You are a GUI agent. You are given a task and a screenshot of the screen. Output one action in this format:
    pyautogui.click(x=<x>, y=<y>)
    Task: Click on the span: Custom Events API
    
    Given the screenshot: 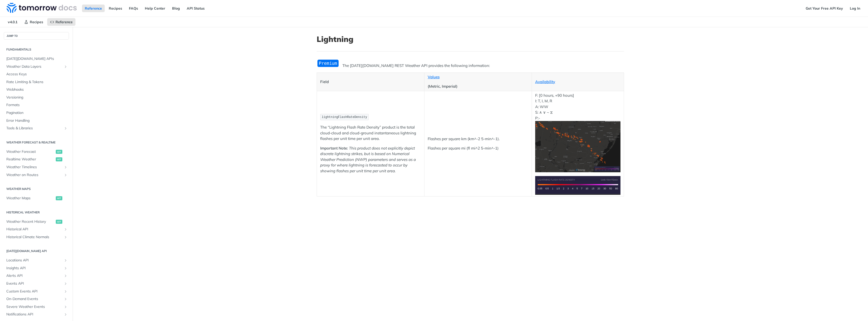 What is the action you would take?
    pyautogui.click(x=35, y=291)
    